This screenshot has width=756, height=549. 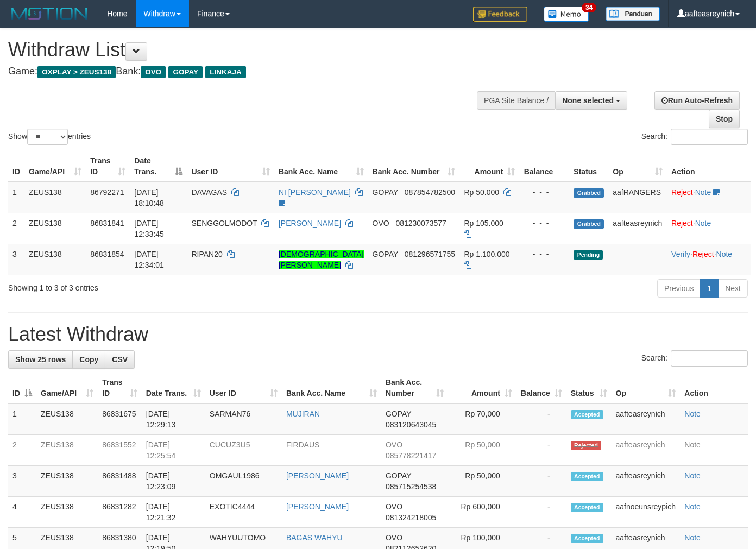 What do you see at coordinates (486, 255) in the screenshot?
I see `span: Rp 1.100.000` at bounding box center [486, 255].